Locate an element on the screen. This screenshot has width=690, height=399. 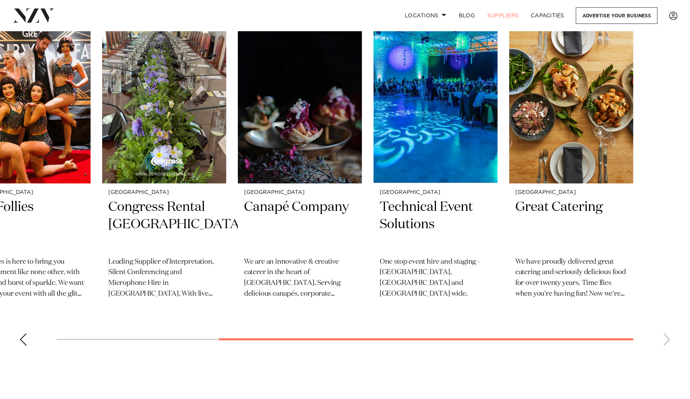
swiper-slide: 3 / 6 is located at coordinates (164, 166).